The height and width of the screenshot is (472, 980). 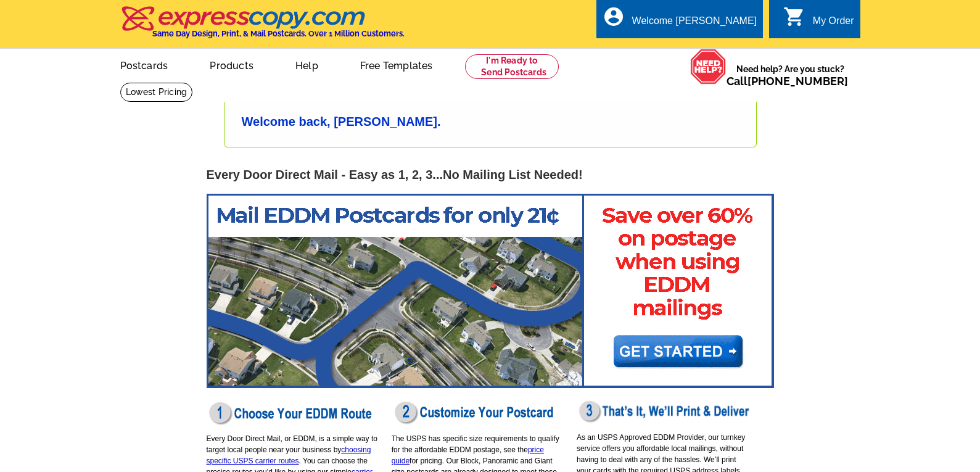 What do you see at coordinates (614, 17) in the screenshot?
I see `i: account_circle` at bounding box center [614, 17].